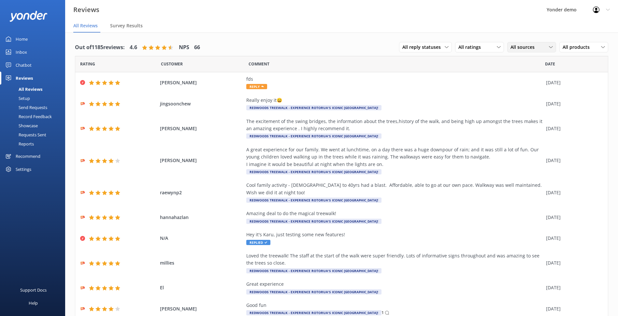 The width and height of the screenshot is (618, 316). I want to click on div: Help, so click(33, 303).